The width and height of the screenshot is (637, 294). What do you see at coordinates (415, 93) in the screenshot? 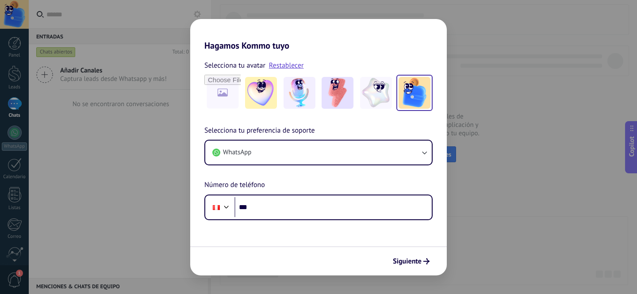
I see `img: -5.jpeg` at bounding box center [415, 93].